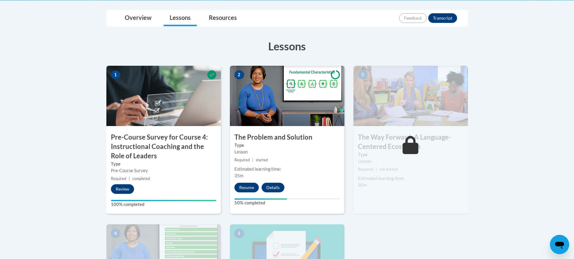 The height and width of the screenshot is (259, 574). I want to click on button: Resume, so click(246, 187).